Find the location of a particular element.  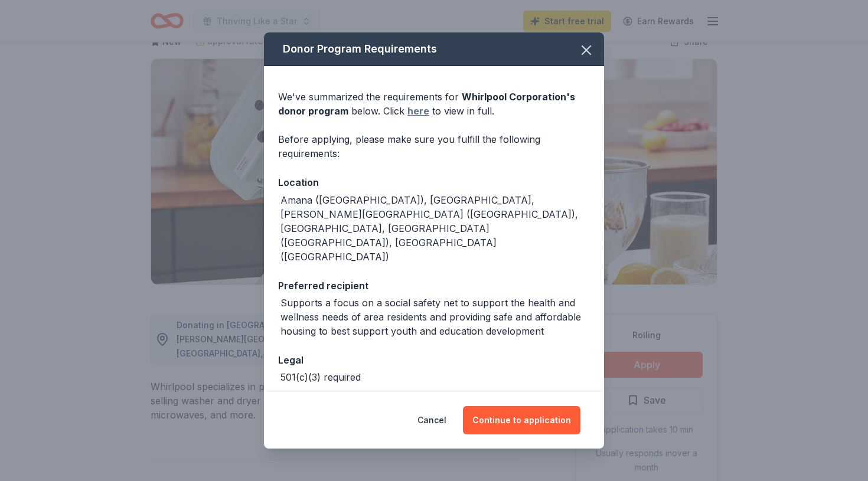

div: Before applying, please make sure you fulfill the following requirements: is located at coordinates (434, 146).